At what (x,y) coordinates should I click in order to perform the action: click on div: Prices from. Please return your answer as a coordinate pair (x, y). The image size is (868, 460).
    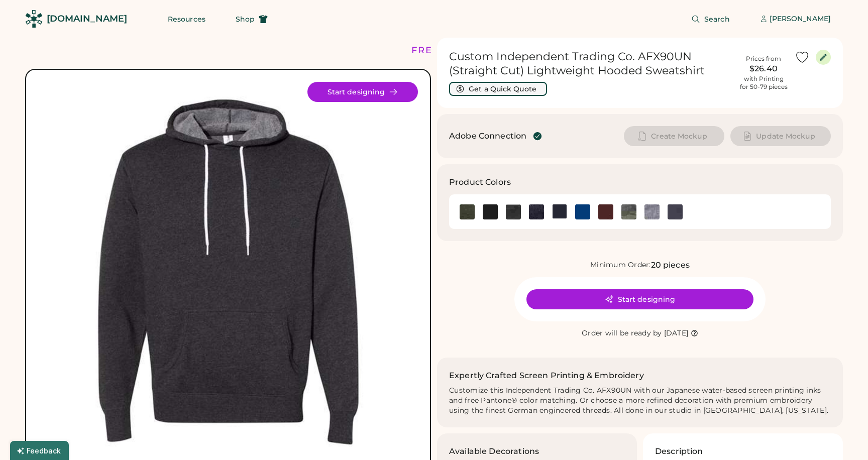
    Looking at the image, I should click on (763, 59).